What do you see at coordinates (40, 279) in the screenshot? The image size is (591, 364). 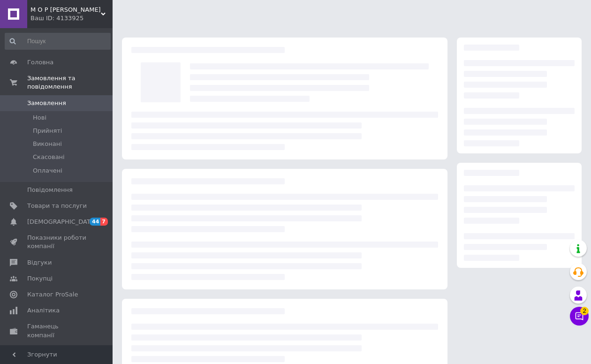 I see `span: Покупці` at bounding box center [40, 279].